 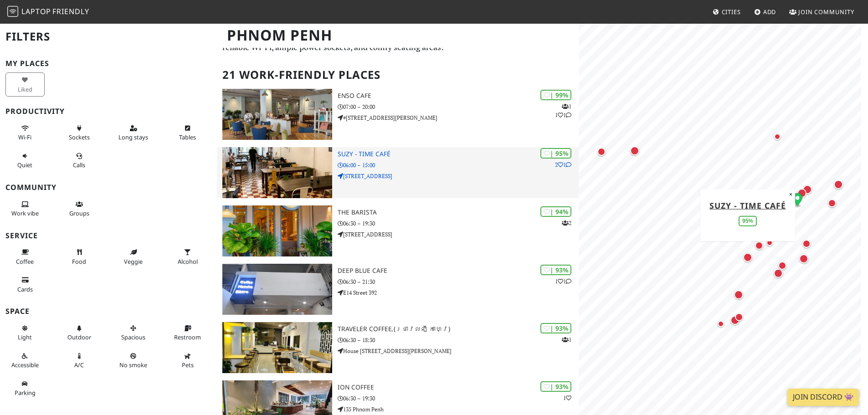 What do you see at coordinates (277, 231) in the screenshot?
I see `img: The Barista` at bounding box center [277, 231].